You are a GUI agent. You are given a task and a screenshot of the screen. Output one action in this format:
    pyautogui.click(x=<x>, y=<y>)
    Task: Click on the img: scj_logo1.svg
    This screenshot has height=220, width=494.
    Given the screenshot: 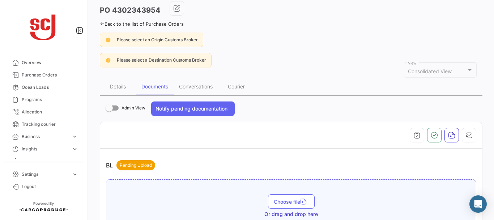 What is the action you would take?
    pyautogui.click(x=43, y=27)
    